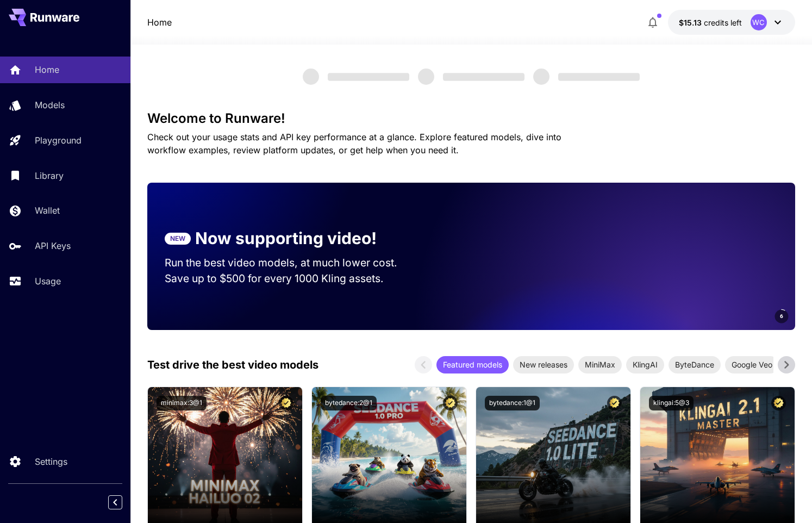  What do you see at coordinates (291, 278) in the screenshot?
I see `p: Save up to $500 for every 1000 Kling assets.` at bounding box center [291, 278].